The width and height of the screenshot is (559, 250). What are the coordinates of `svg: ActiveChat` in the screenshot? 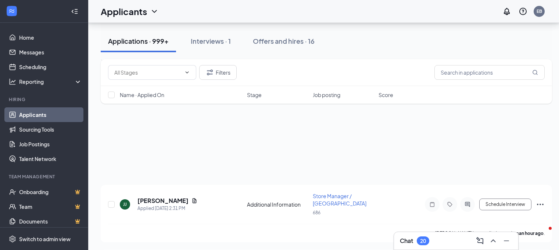 It's located at (467, 204).